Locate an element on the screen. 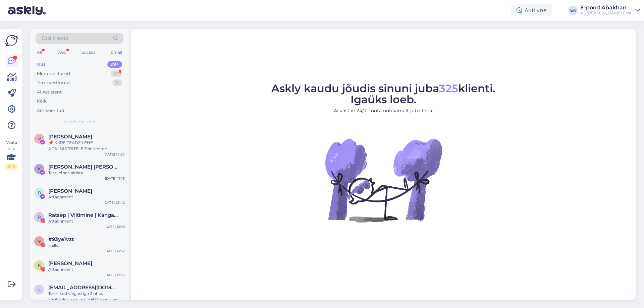 Image resolution: width=644 pixels, height=308 pixels. div: 📌 KIIRE TEADE LEHE ADMINISTRITELE Teie leht on rikkunud Meta kogukonna juhiseid ja reklaamipoliit... is located at coordinates (86, 145).